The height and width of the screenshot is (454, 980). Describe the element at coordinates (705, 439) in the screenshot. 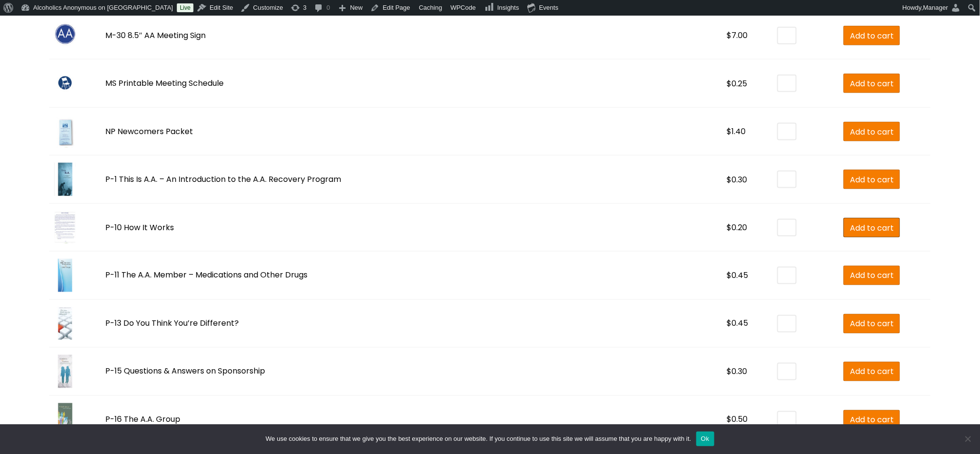

I see `button: Ok` at that location.